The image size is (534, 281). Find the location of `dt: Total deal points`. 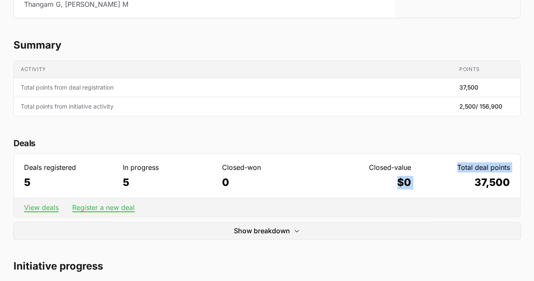

dt: Total deal points is located at coordinates (465, 167).